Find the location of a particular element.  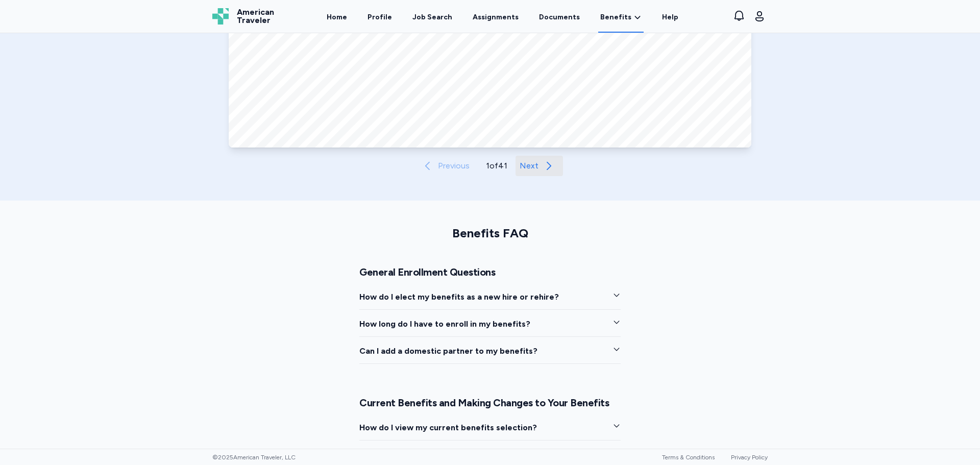

h2: Current Benefits and Making Changes to Your Benefits is located at coordinates (490, 403).